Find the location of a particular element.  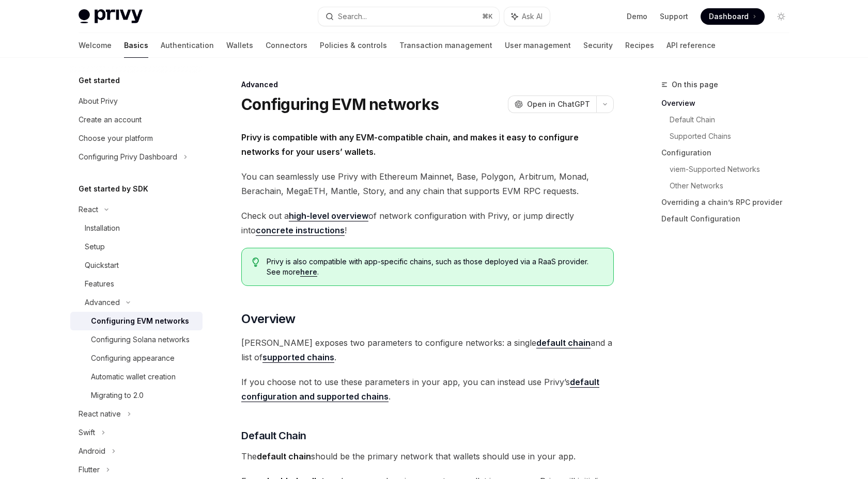

a: Demo is located at coordinates (637, 17).